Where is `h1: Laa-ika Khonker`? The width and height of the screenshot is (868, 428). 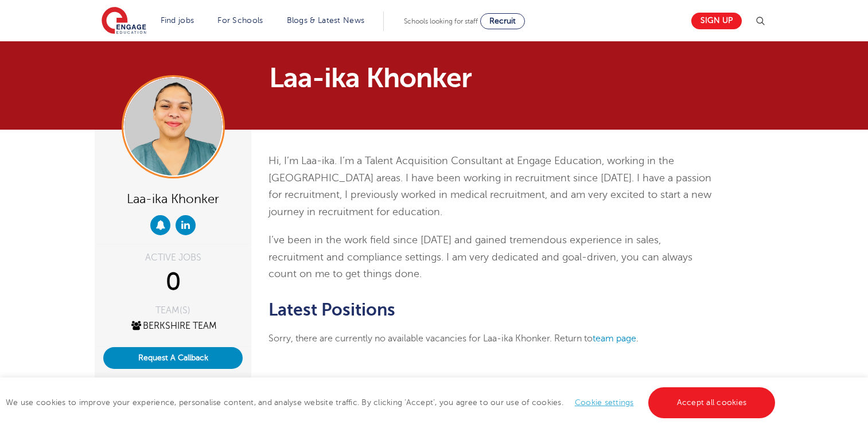
h1: Laa-ika Khonker is located at coordinates (405, 78).